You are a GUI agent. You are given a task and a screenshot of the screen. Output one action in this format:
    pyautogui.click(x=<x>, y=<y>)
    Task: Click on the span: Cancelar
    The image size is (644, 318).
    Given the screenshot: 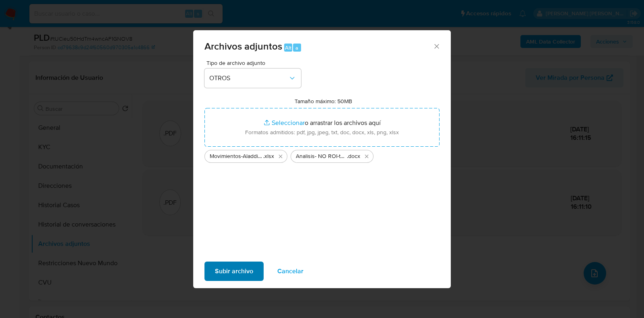 What is the action you would take?
    pyautogui.click(x=290, y=271)
    